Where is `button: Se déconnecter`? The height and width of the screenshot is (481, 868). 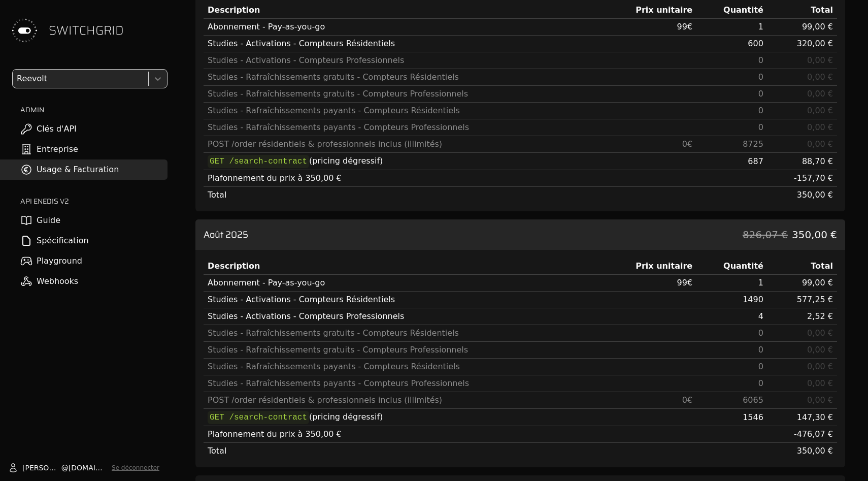 button: Se déconnecter is located at coordinates (135, 468).